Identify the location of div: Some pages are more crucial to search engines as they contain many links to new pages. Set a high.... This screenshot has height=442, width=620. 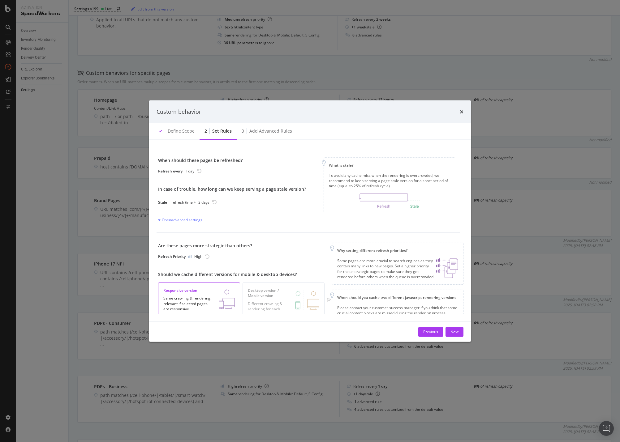
(385, 269).